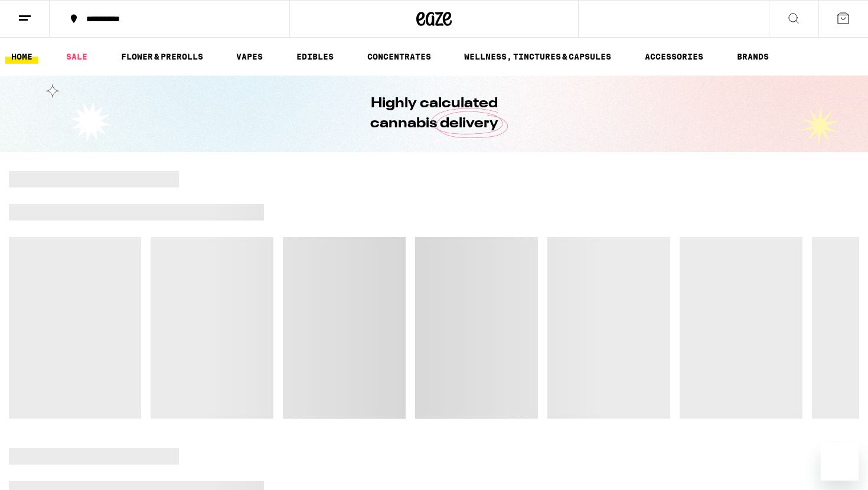 This screenshot has height=490, width=868. I want to click on a: CONCENTRATES, so click(399, 57).